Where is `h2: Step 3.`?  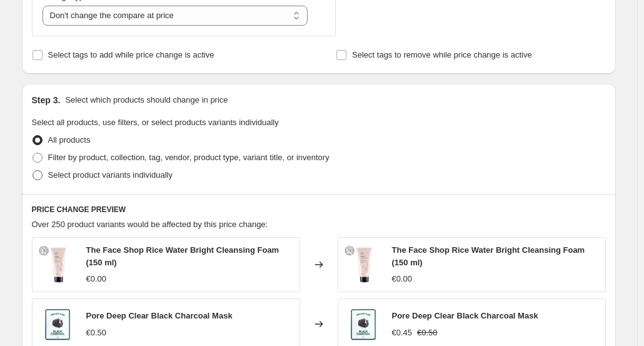
h2: Step 3. is located at coordinates (46, 100).